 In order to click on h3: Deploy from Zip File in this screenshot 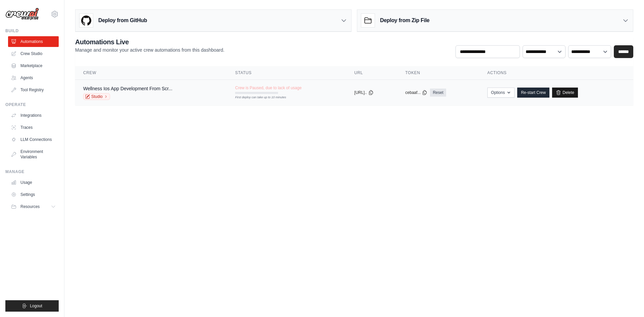, I will do `click(405, 20)`.